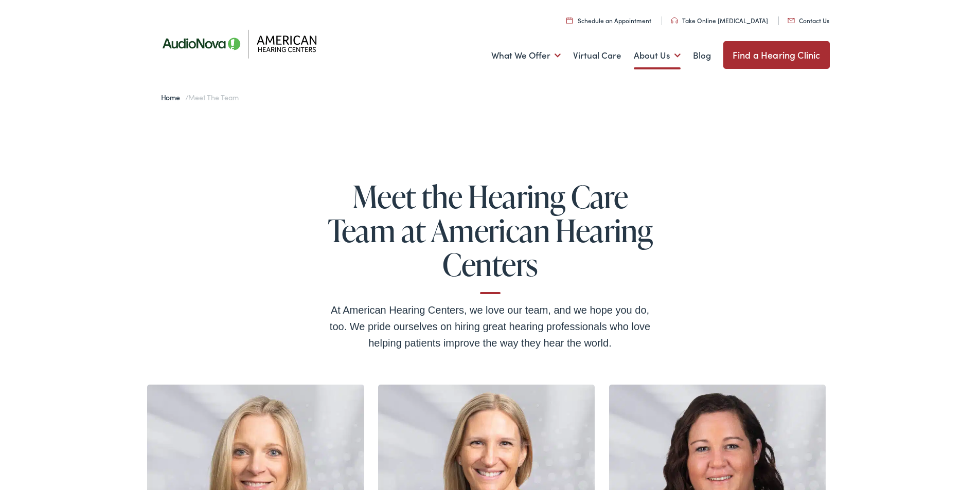 The width and height of the screenshot is (980, 490). I want to click on a: Contact Us, so click(808, 20).